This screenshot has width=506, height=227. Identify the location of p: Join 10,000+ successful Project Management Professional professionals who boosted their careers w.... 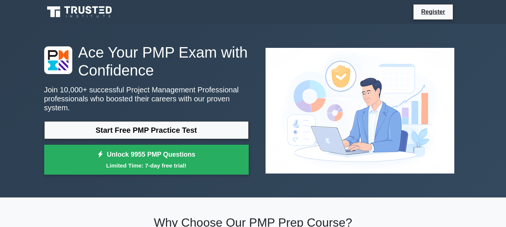
(146, 99).